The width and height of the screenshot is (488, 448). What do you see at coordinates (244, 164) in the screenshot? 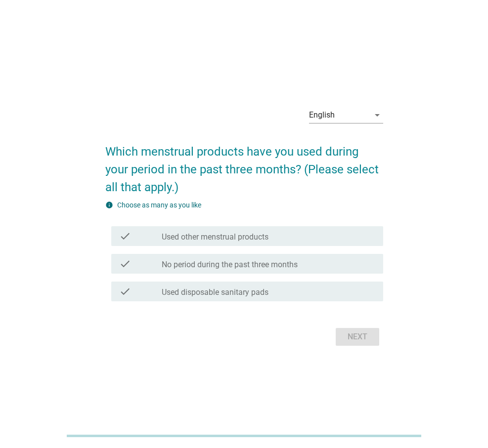
I see `h2: Which menstrual products have you used during your period in the past three months? (Please selec...` at bounding box center [244, 164].